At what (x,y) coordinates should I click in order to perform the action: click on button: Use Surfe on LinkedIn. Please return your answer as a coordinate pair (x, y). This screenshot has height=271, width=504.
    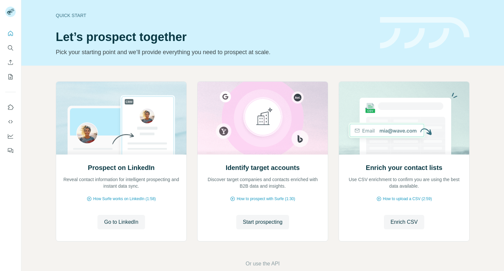
    Looking at the image, I should click on (10, 107).